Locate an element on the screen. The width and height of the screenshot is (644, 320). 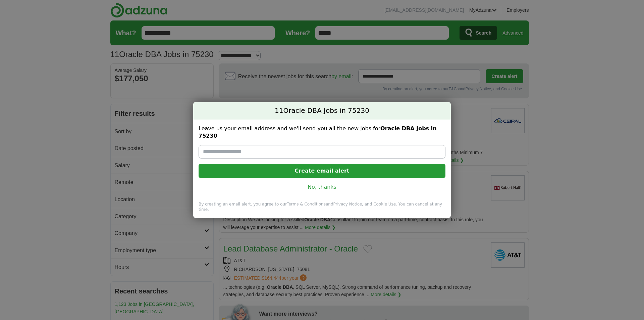
strong: Oracle DBA Jobs in 75230 is located at coordinates (318, 132).